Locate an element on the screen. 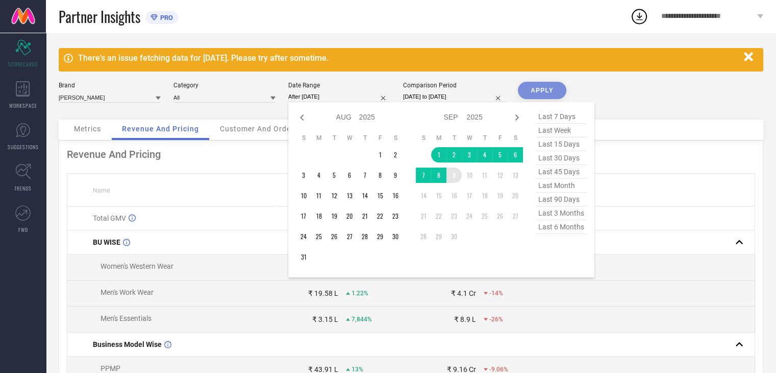  span: PRO is located at coordinates (165, 17).